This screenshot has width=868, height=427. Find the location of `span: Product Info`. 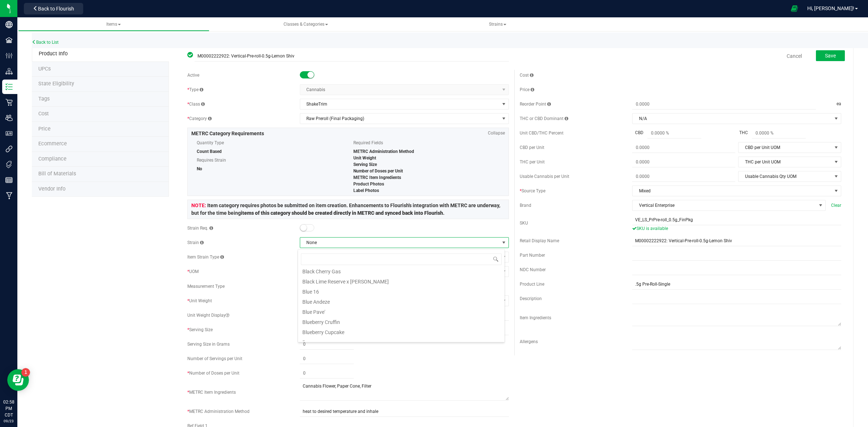

span: Product Info is located at coordinates (53, 54).